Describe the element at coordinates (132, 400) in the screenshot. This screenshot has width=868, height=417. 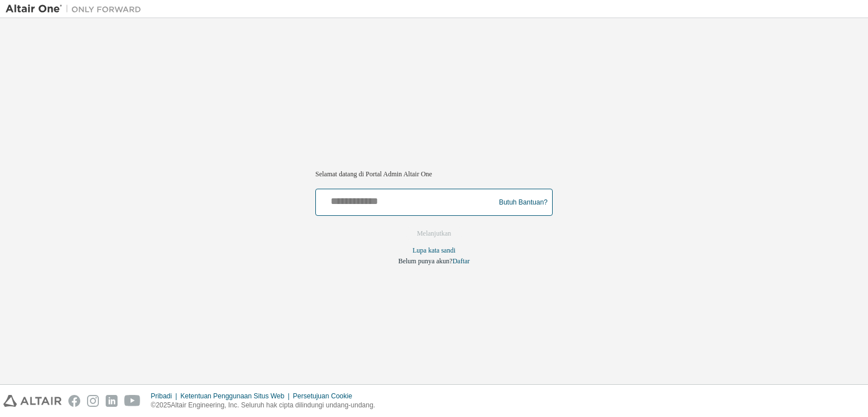
I see `img: youtube.svg` at that location.